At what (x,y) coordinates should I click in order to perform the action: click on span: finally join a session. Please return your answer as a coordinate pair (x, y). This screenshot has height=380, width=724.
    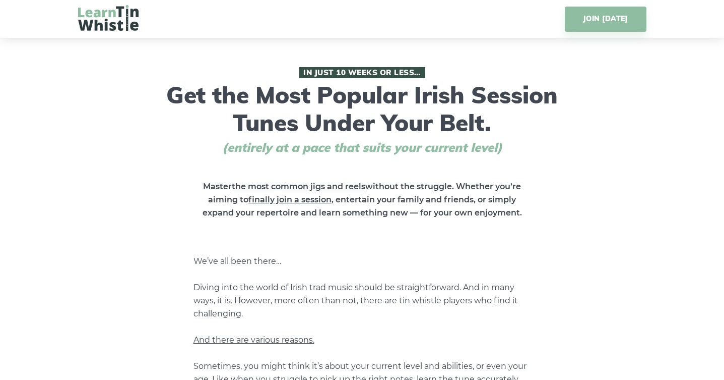
    Looking at the image, I should click on (290, 199).